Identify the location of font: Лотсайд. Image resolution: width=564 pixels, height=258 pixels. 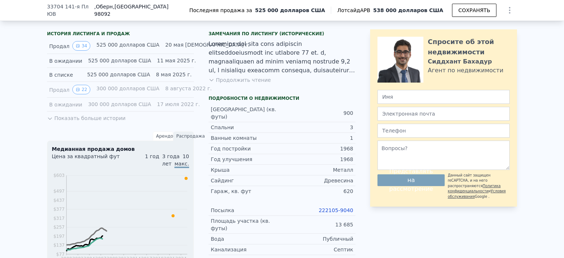
(348, 10).